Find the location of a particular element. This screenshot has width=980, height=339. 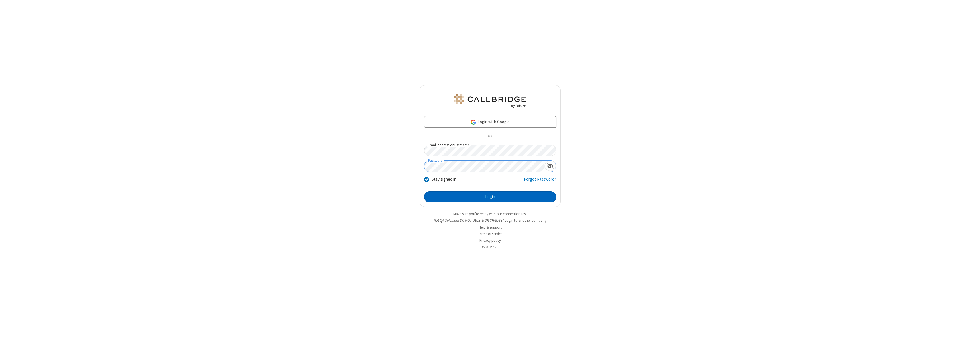

a: Forgot Password? is located at coordinates (540, 182).